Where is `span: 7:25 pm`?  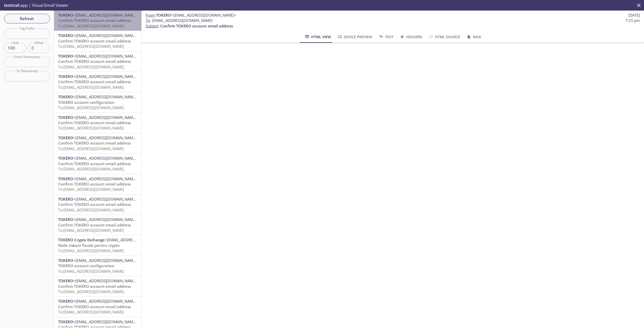
span: 7:25 pm is located at coordinates (633, 20).